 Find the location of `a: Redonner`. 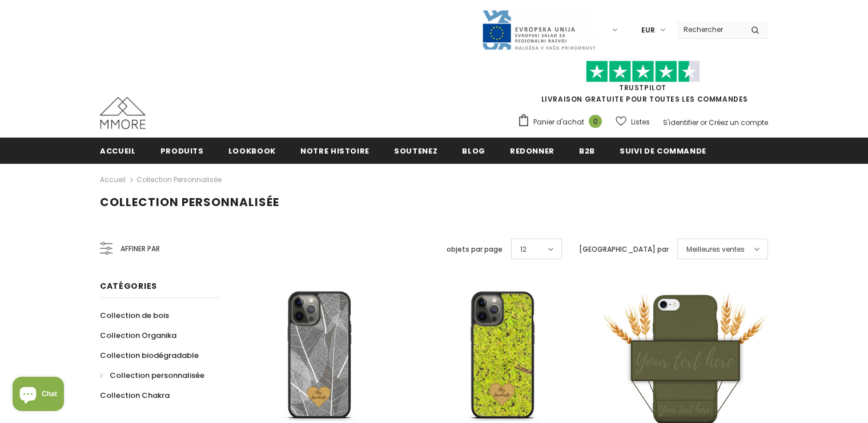

a: Redonner is located at coordinates (532, 150).